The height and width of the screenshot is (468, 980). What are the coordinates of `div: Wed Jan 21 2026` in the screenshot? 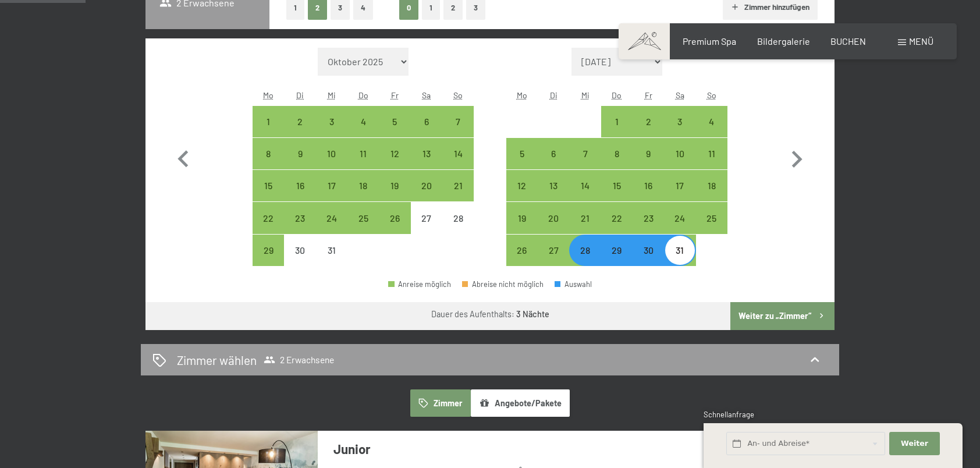 It's located at (584, 217).